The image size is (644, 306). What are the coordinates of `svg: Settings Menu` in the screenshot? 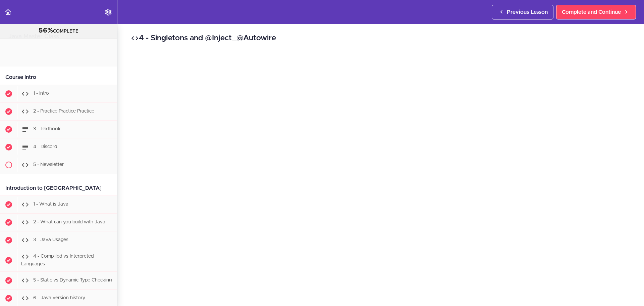 It's located at (108, 12).